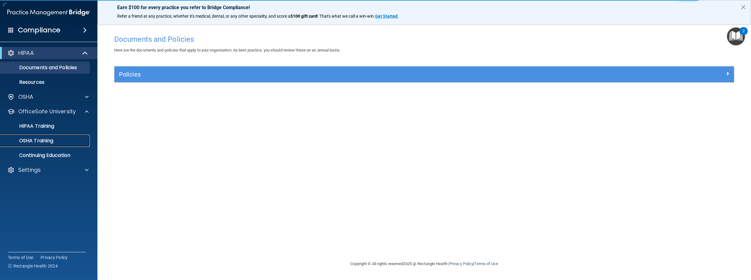 The height and width of the screenshot is (280, 751). I want to click on span: Here are the documents and policies that apply to your organization. As best practice, you should..., so click(227, 50).